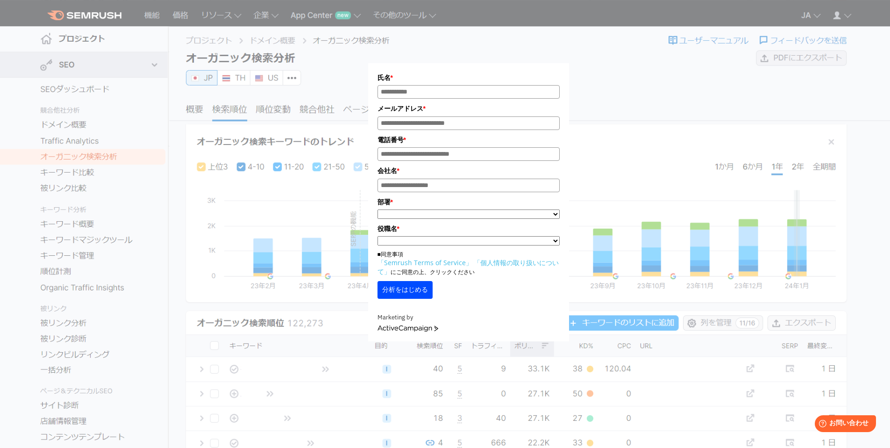  What do you see at coordinates (469, 78) in the screenshot?
I see `label: 氏名` at bounding box center [469, 78].